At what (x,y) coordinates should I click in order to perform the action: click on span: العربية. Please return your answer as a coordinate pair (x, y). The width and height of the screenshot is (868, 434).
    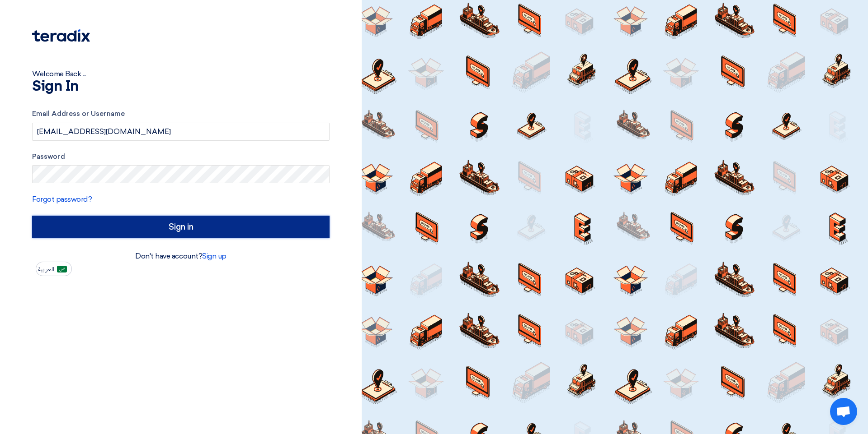
    Looking at the image, I should click on (46, 269).